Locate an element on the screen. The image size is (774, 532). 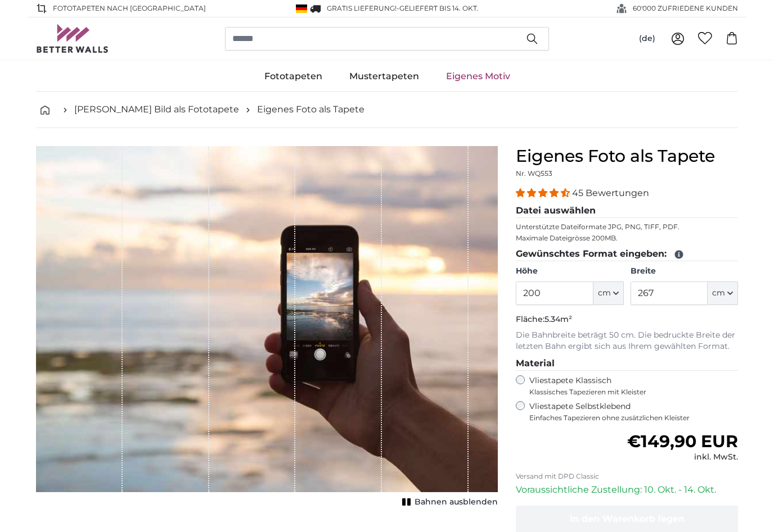
span: Bahnen ausblenden is located at coordinates (456, 502).